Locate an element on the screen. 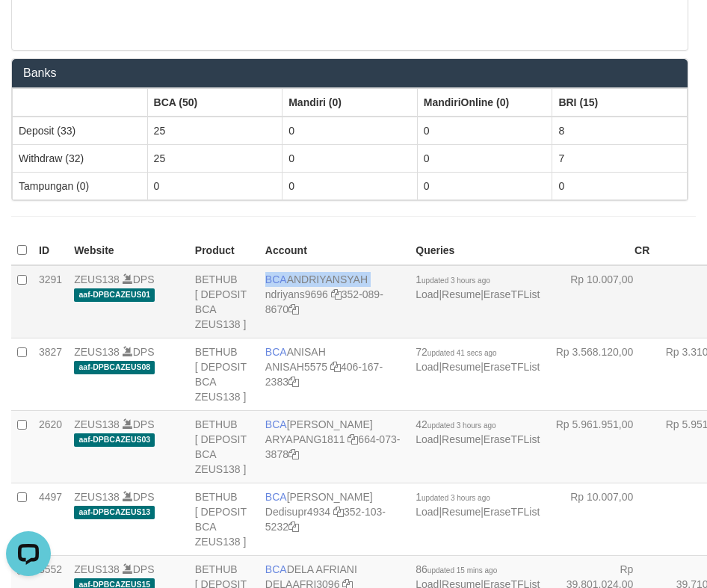 Image resolution: width=707 pixels, height=588 pixels. span: aaf-DPBCAZEUS01 is located at coordinates (115, 294).